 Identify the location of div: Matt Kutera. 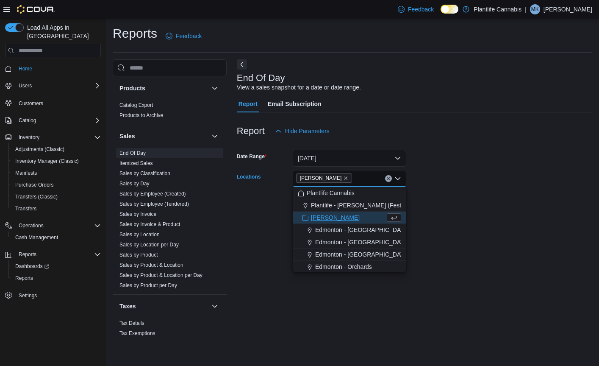
(535, 9).